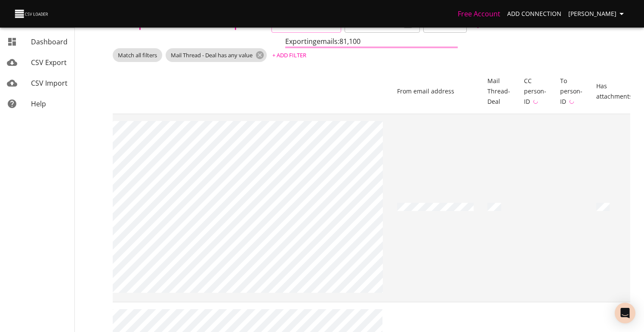 The height and width of the screenshot is (332, 644). What do you see at coordinates (289, 55) in the screenshot?
I see `span: + Add Filter` at bounding box center [289, 55].